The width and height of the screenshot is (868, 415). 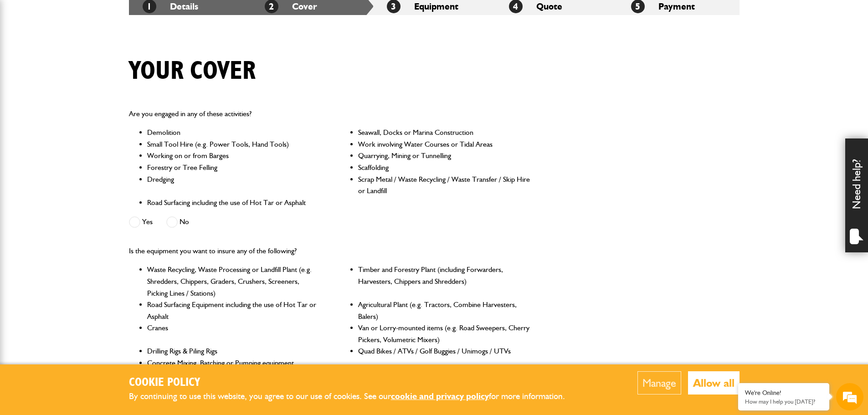 I want to click on em: Start Chat, so click(x=145, y=287).